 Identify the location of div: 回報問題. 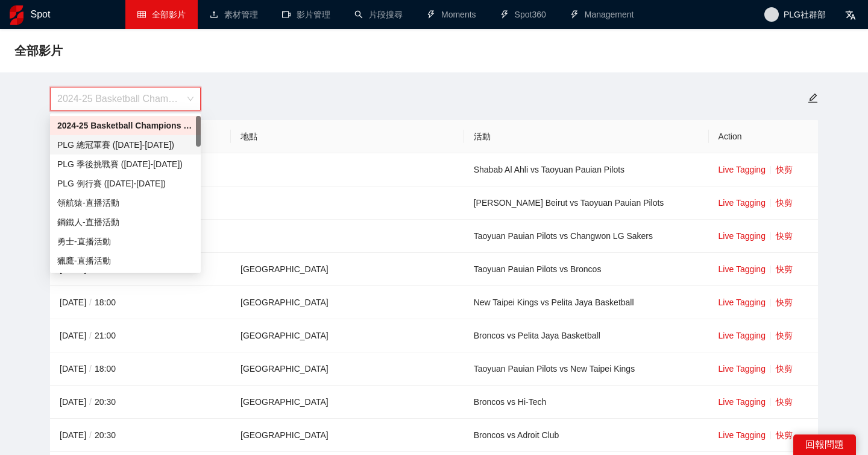
(824, 444).